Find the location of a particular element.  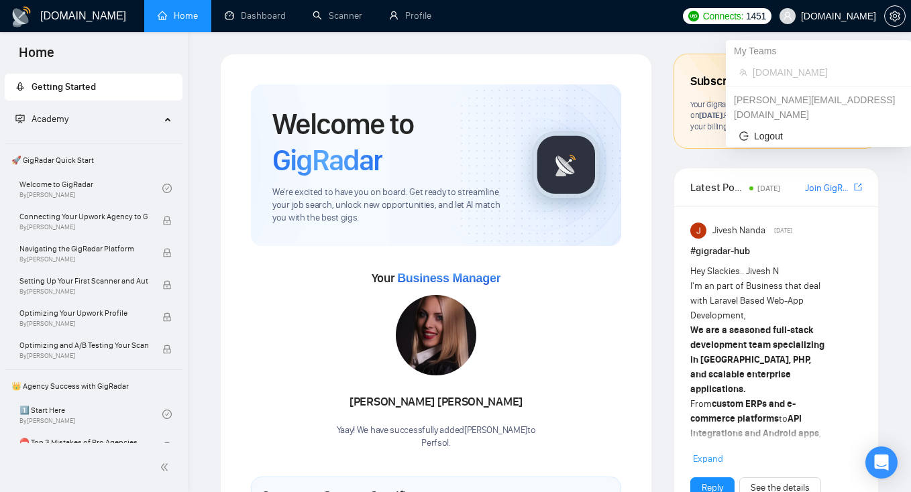

span: double-left is located at coordinates (166, 467).